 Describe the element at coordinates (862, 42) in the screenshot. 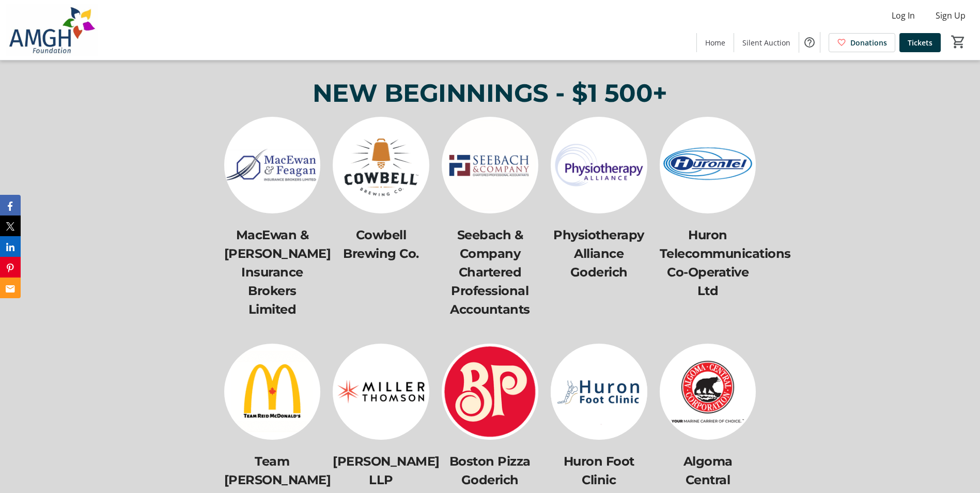

I see `a: Donations` at that location.